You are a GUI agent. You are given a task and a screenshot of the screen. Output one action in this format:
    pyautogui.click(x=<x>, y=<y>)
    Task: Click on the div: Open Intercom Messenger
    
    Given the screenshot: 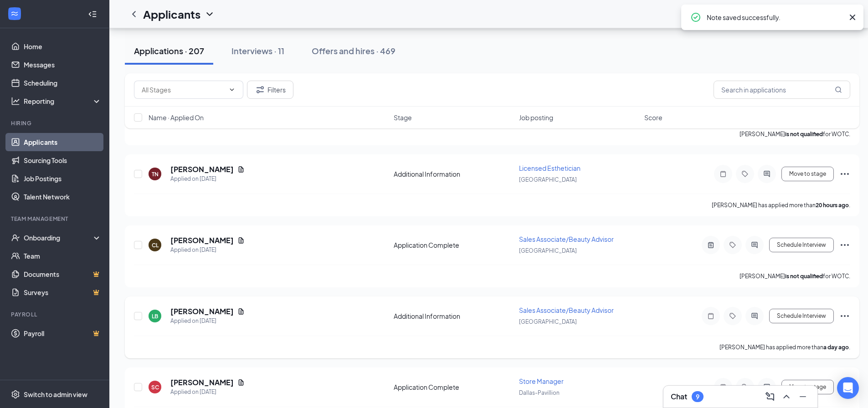 What is the action you would take?
    pyautogui.click(x=848, y=388)
    